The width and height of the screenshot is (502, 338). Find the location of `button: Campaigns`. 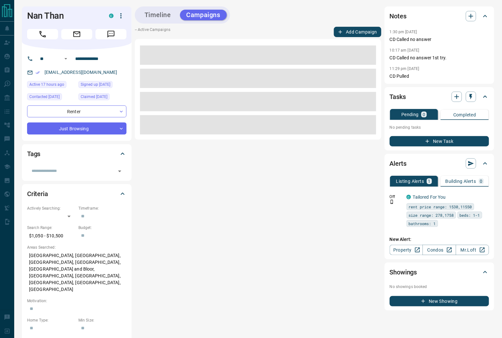

button: Campaigns is located at coordinates (203, 15).